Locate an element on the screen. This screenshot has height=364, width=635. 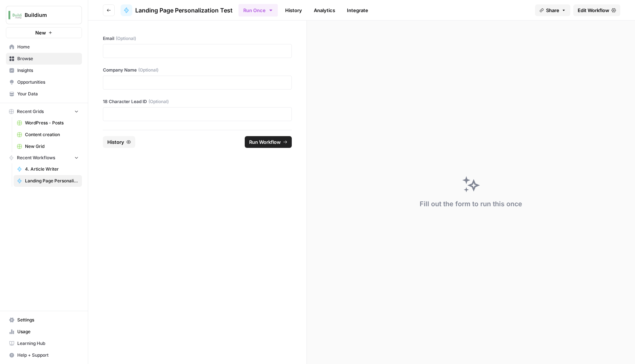
span: Home is located at coordinates (48, 47).